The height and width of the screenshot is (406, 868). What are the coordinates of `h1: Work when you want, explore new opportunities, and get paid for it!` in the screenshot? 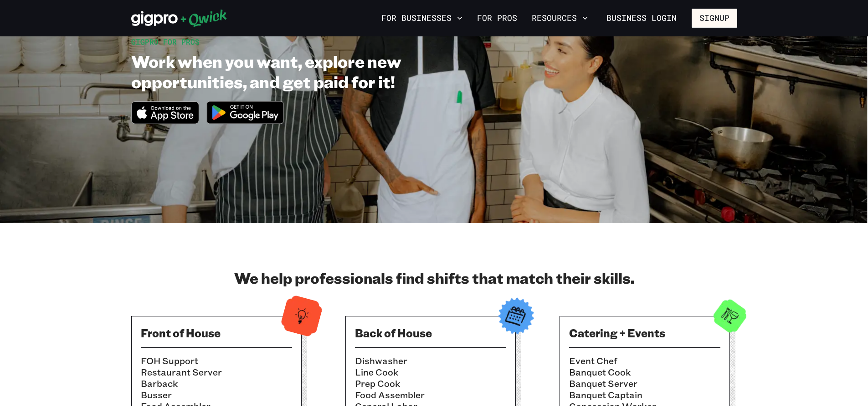 It's located at (313, 71).